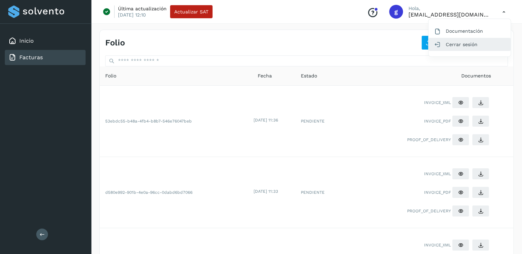 This screenshot has width=522, height=254. Describe the element at coordinates (45, 41) in the screenshot. I see `div: Inicio` at that location.